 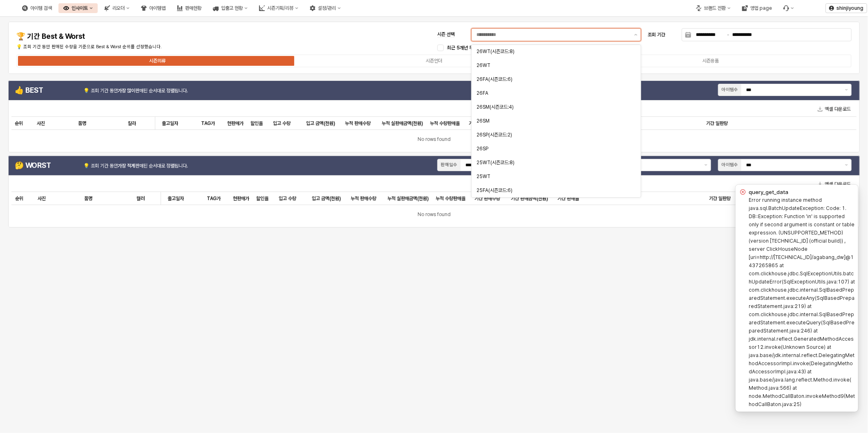 What do you see at coordinates (554, 52) in the screenshot?
I see `div: 26WT(시즌코드:8)` at bounding box center [554, 52].